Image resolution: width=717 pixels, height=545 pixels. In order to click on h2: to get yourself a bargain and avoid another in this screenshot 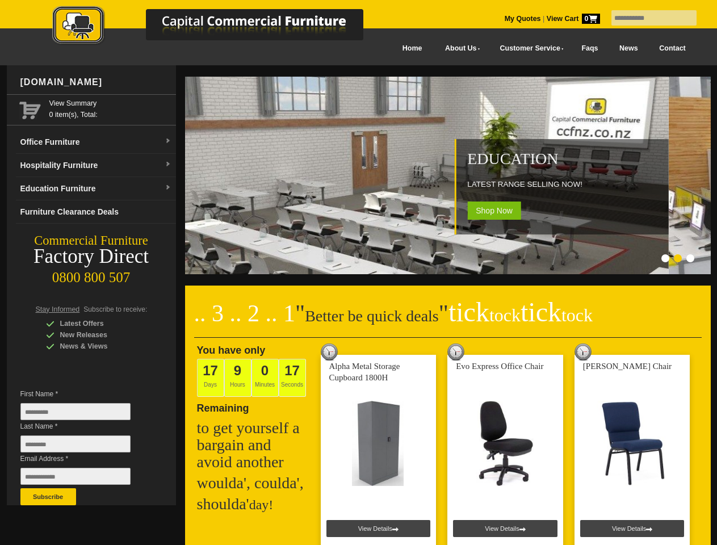, I will do `click(254, 445)`.